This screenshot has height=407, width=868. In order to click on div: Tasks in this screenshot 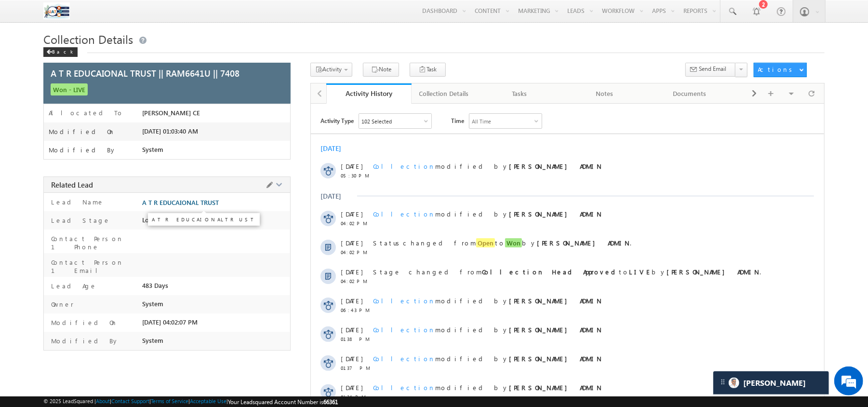, I will do `click(520, 93)`.